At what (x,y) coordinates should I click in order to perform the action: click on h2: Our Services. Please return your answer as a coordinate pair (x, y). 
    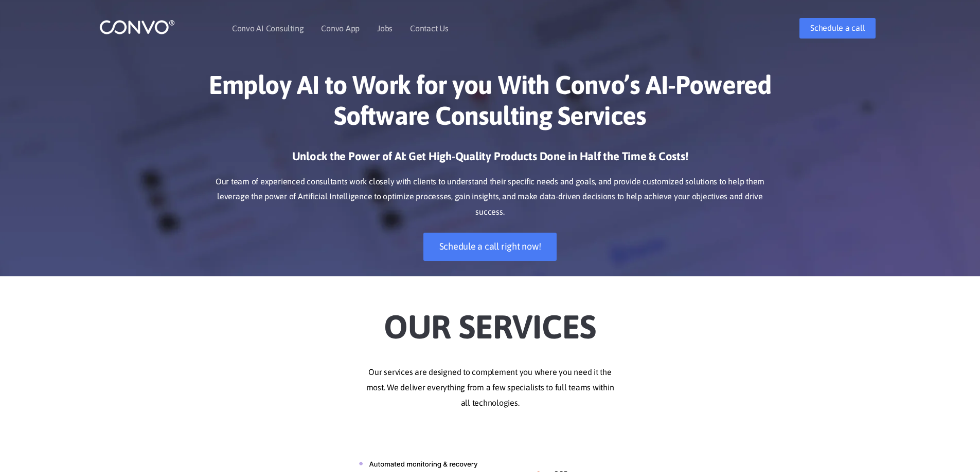
    Looking at the image, I should click on (490, 321).